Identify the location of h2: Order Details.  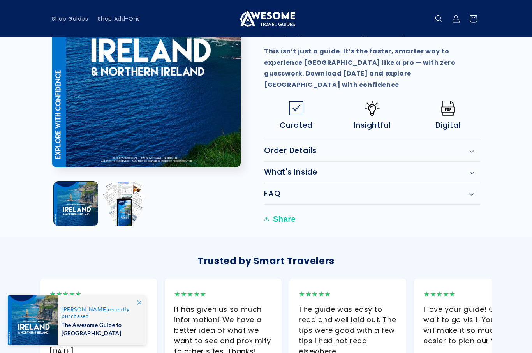
(290, 151).